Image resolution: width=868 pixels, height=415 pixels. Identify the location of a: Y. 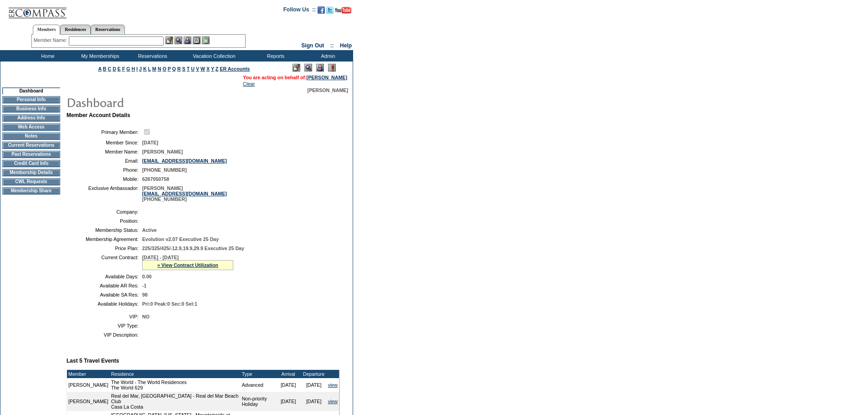
(212, 69).